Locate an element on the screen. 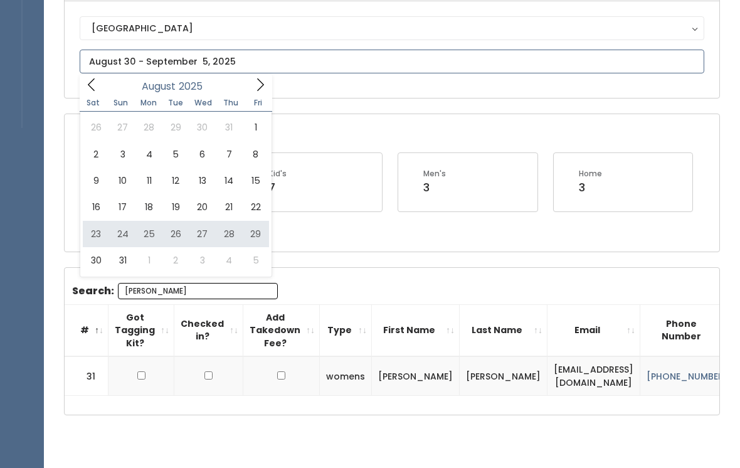 This screenshot has width=740, height=468. div: 7 is located at coordinates (277, 187).